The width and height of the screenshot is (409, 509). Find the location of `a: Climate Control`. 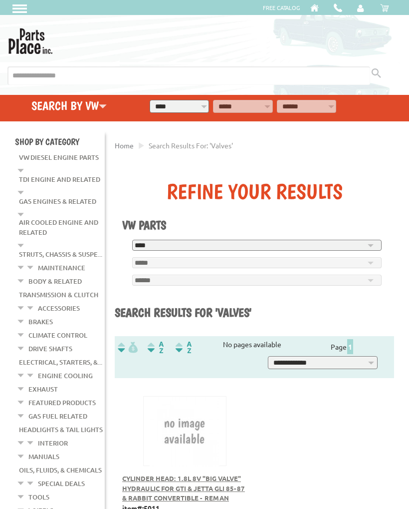

a: Climate Control is located at coordinates (58, 335).